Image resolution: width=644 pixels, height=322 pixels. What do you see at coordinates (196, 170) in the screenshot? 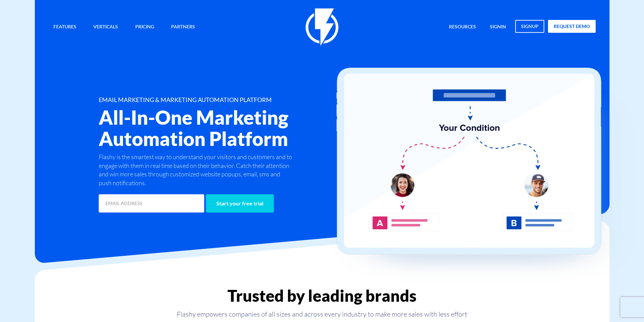
I see `p: Flashy is the smartest way to understand your visitors and customers and to engage with them in r...` at bounding box center [196, 170].